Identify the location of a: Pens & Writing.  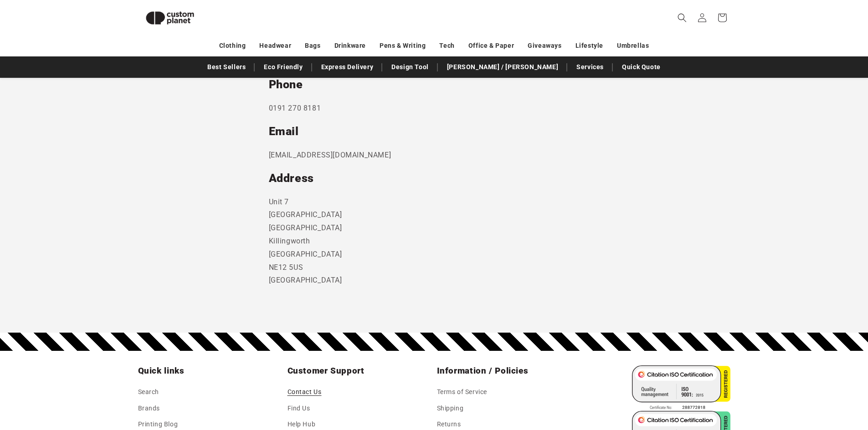
(402, 45).